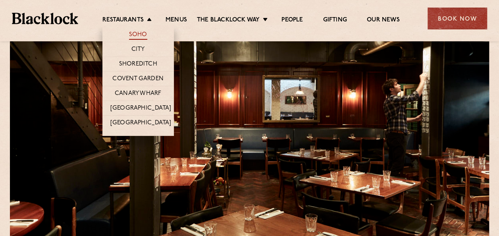 The height and width of the screenshot is (236, 499). I want to click on a: City, so click(138, 50).